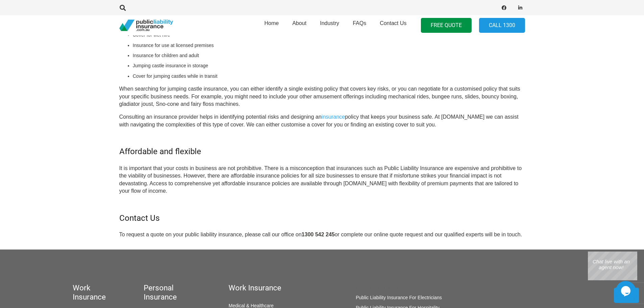 This screenshot has height=308, width=644. What do you see at coordinates (393, 23) in the screenshot?
I see `span: Contact Us` at bounding box center [393, 23].